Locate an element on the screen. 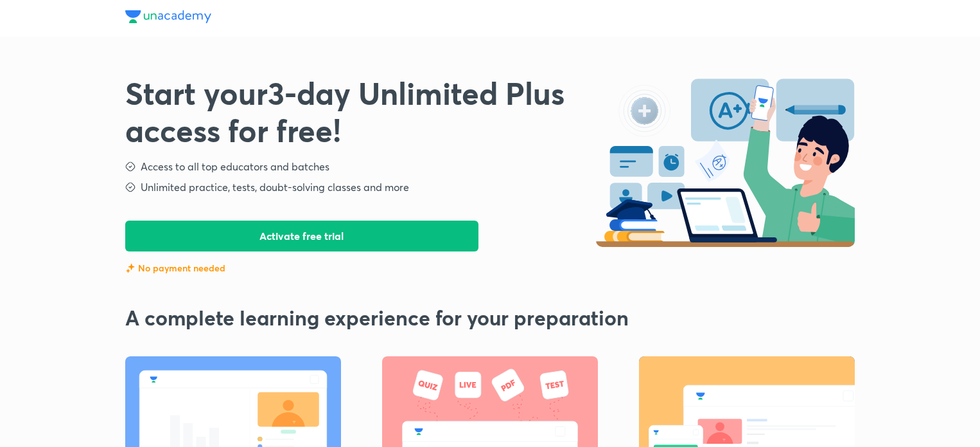  h5: Unlimited practice, tests, doubt-solving classes and more is located at coordinates (275, 187).